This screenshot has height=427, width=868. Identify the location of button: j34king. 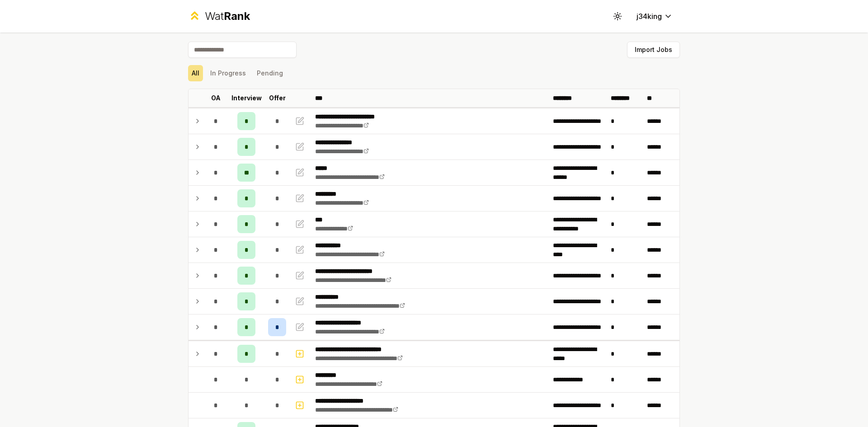
(655, 16).